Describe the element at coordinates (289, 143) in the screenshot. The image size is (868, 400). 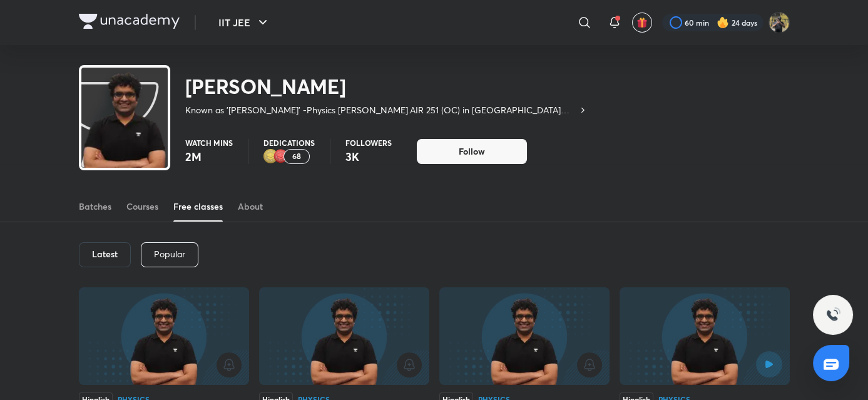
I see `p: Dedications` at that location.